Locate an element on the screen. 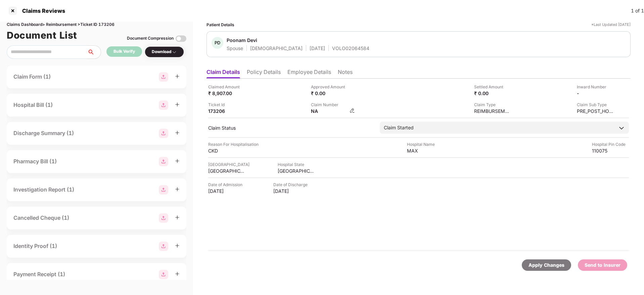 The width and height of the screenshot is (644, 295). div: 1 of 1 is located at coordinates (637, 11).